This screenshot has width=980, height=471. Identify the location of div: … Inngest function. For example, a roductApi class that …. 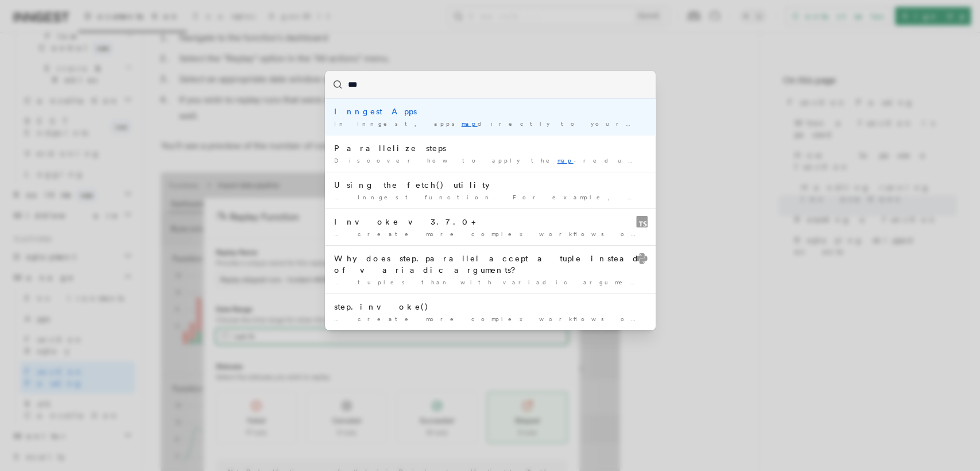
(491, 197).